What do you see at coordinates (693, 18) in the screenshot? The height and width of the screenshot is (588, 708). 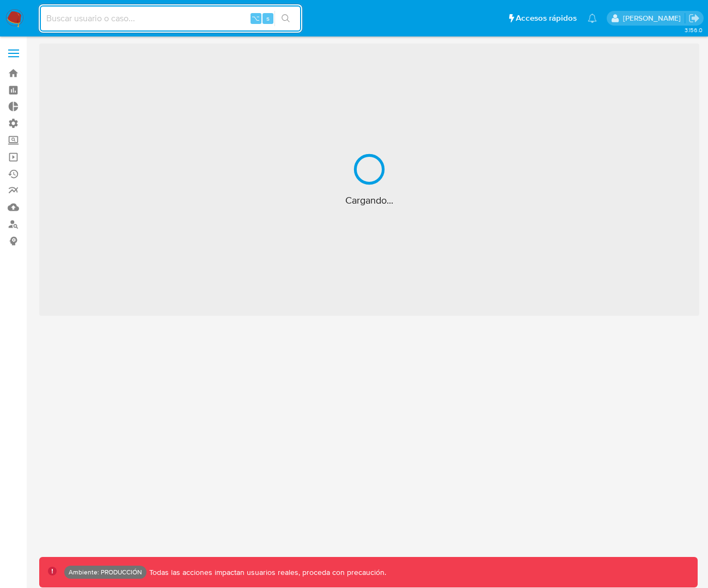 I see `a: Salir` at bounding box center [693, 18].